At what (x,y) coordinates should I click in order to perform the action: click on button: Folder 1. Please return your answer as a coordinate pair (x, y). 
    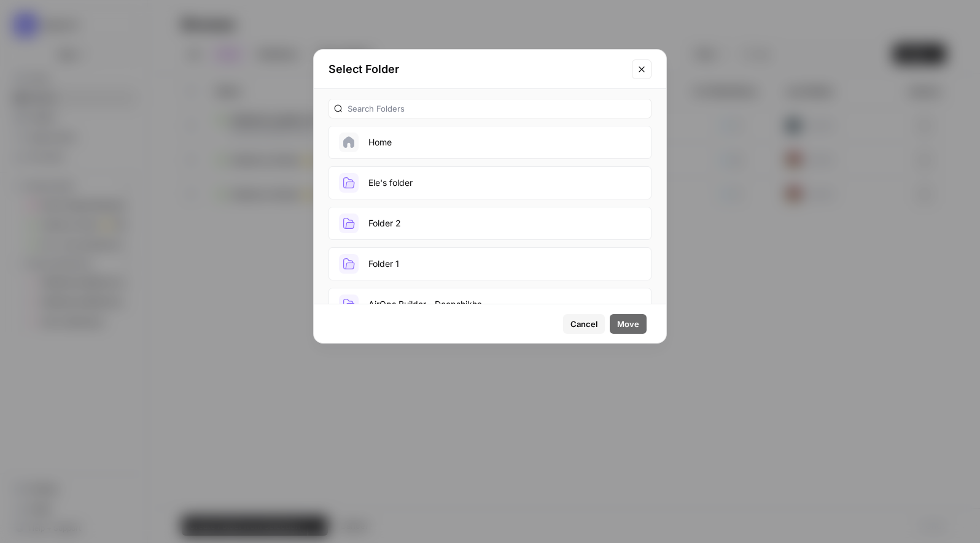
    Looking at the image, I should click on (490, 264).